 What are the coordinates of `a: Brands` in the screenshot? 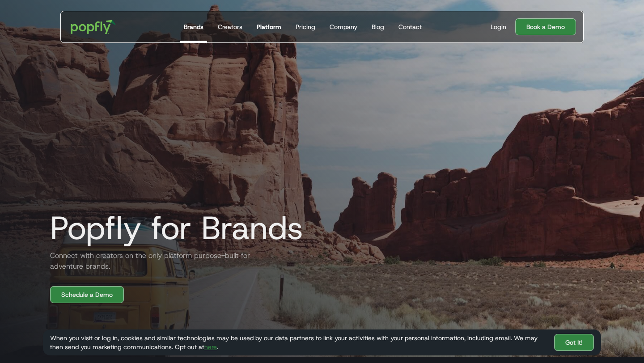 It's located at (194, 27).